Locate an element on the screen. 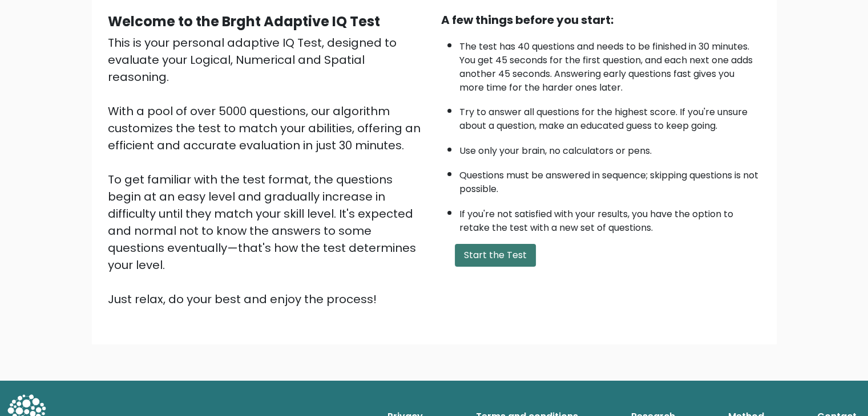 The image size is (868, 416). li: Use only your brain, no calculators or pens. is located at coordinates (610, 148).